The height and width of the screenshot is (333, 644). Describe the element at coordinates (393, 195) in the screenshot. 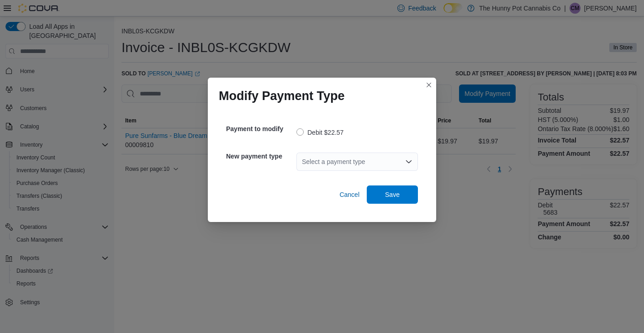

I see `button: Save` at that location.